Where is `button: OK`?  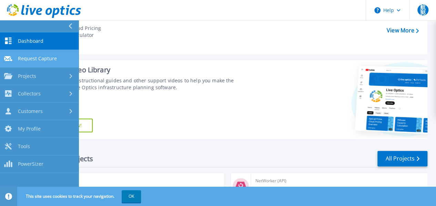
button: OK is located at coordinates (131, 196).